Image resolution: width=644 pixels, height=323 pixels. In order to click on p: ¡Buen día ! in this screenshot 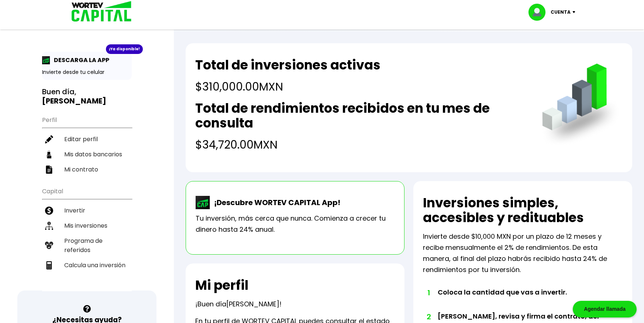, I will do `click(239, 304)`.